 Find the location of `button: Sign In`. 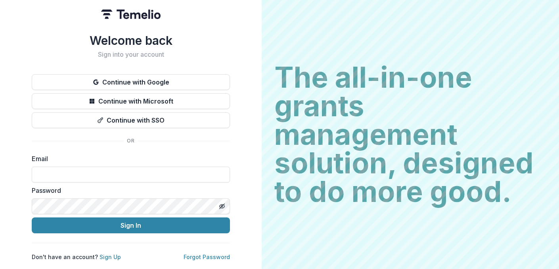

button: Sign In is located at coordinates (131, 225).